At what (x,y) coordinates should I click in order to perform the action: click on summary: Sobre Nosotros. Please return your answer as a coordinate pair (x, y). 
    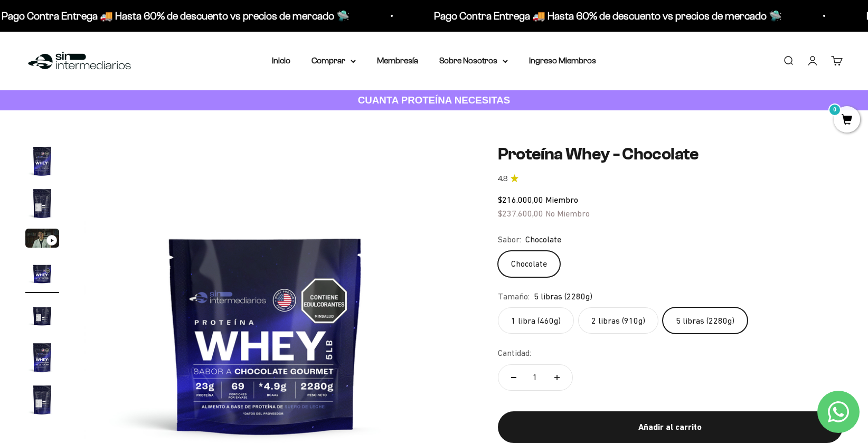
    Looking at the image, I should click on (473, 61).